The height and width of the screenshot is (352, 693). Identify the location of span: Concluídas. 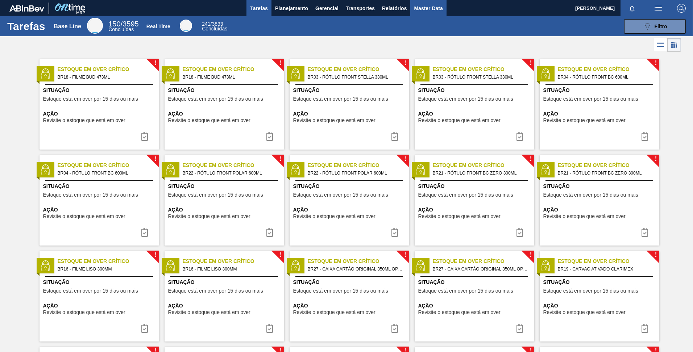
(215, 29).